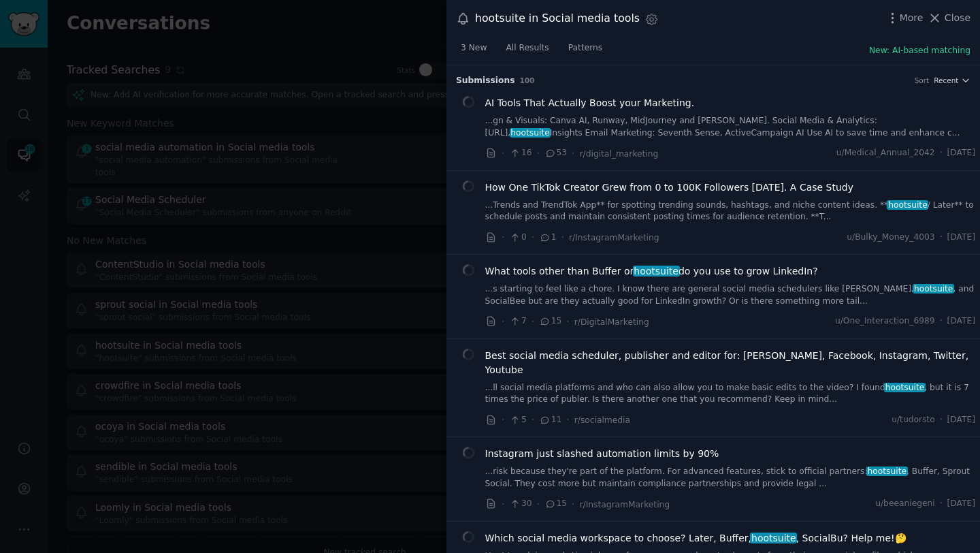  I want to click on span: Recent, so click(945, 80).